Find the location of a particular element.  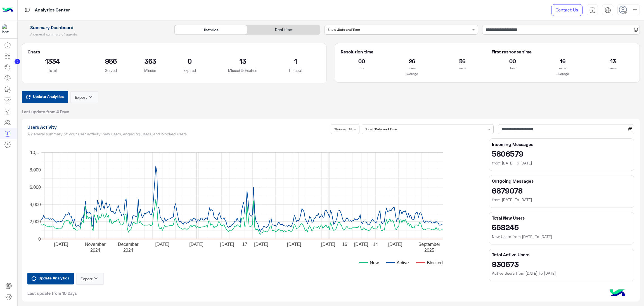

h2: 956 is located at coordinates (110, 61).